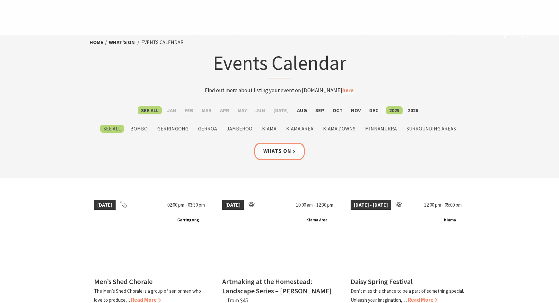 Image resolution: width=559 pixels, height=303 pixels. Describe the element at coordinates (407, 295) in the screenshot. I see `p: Don’t miss this chance to be a part of something special. Unleash your imagination,…` at that location.